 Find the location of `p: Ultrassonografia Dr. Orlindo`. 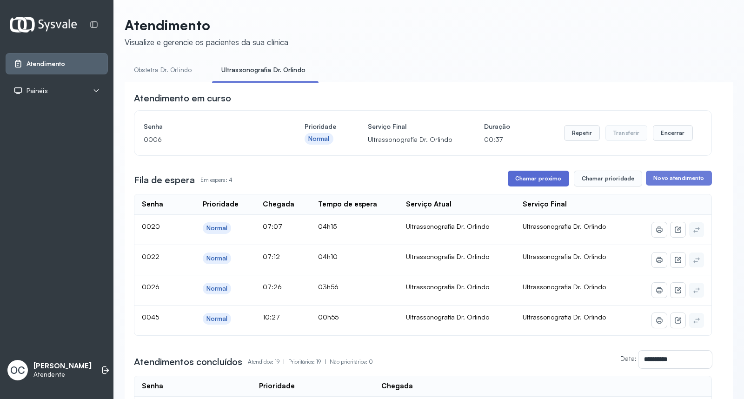

p: Ultrassonografia Dr. Orlindo is located at coordinates (410, 139).